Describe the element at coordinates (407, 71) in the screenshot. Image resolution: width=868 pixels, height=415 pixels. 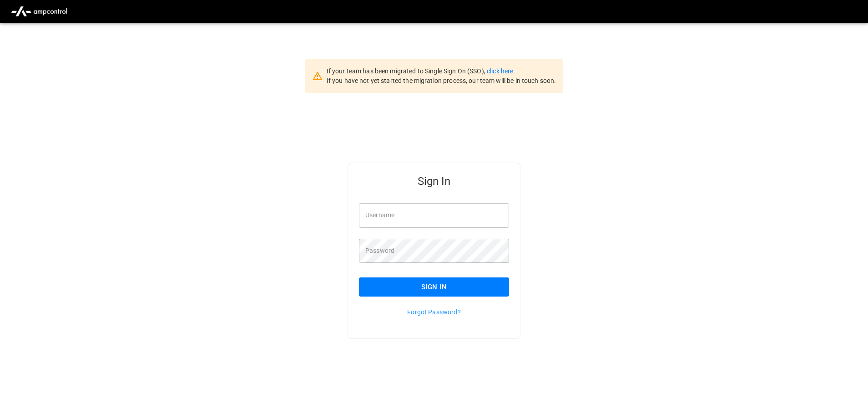
I see `span: If your team has been migrated to Single Sign On (SSO),` at that location.